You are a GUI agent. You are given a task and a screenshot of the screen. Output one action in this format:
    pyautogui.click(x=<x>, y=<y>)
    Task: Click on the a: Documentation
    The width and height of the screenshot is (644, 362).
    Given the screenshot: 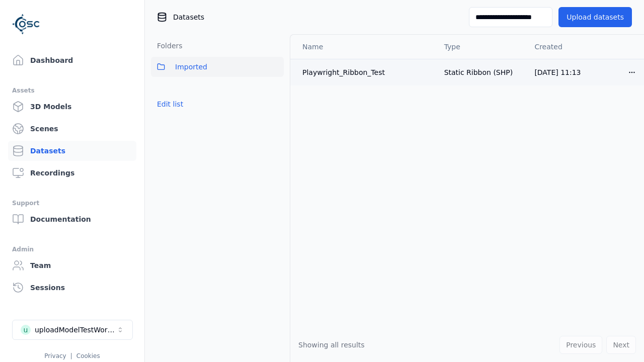 What is the action you would take?
    pyautogui.click(x=72, y=219)
    